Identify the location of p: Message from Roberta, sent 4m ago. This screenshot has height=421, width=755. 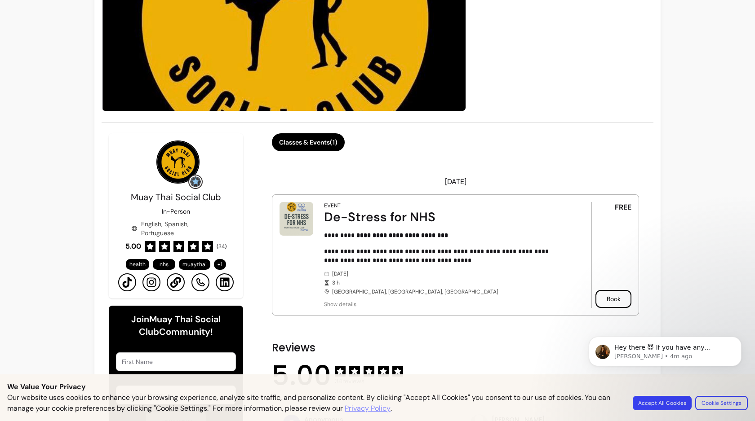
(97, 39).